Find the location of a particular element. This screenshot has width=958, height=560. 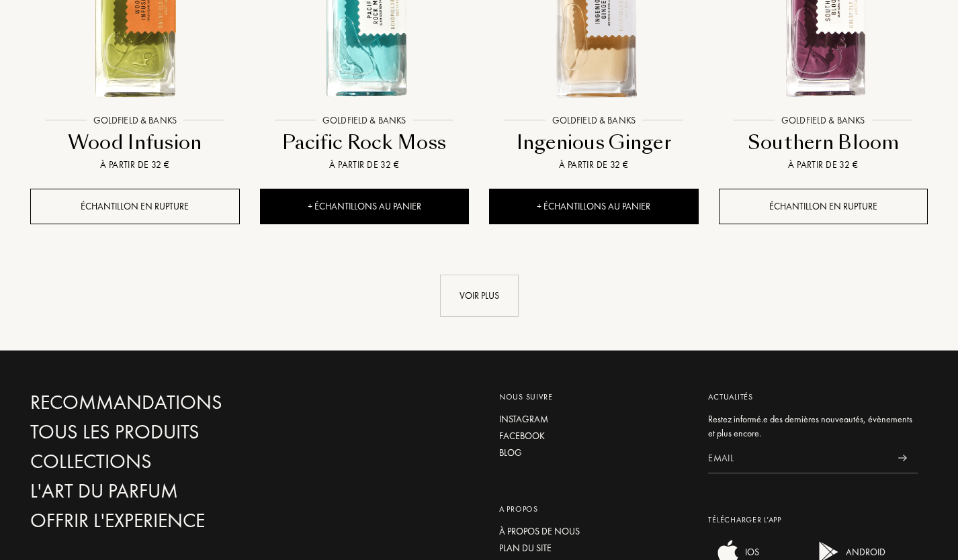

div: A propos is located at coordinates (594, 509).